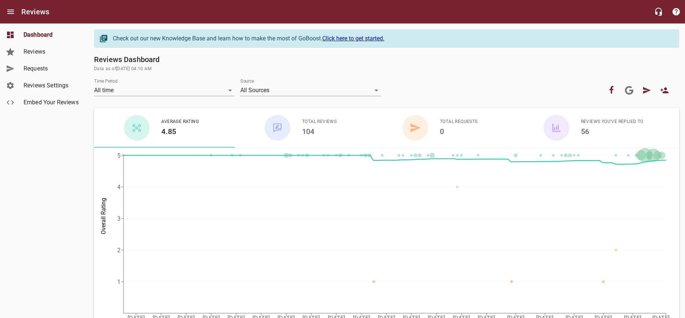 Image resolution: width=685 pixels, height=318 pixels. I want to click on span: Requests, so click(51, 69).